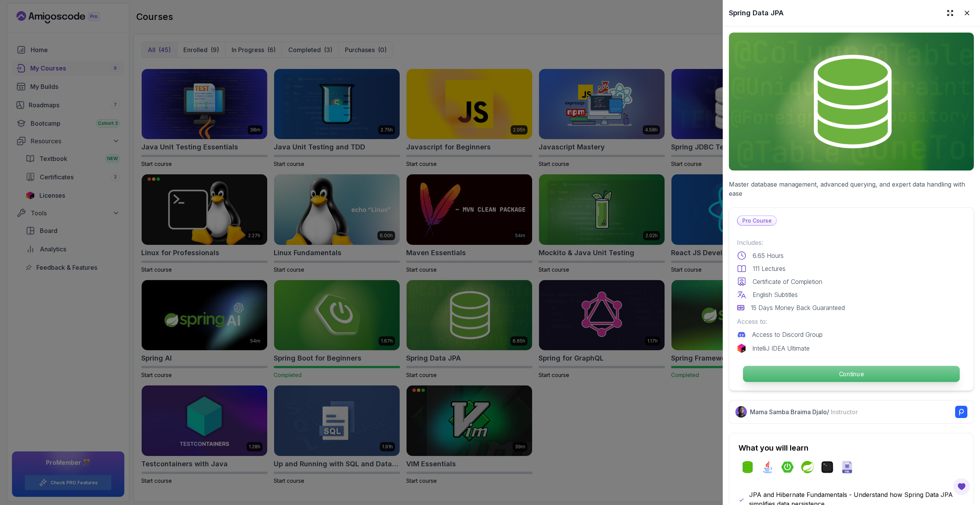 This screenshot has width=980, height=505. Describe the element at coordinates (742, 348) in the screenshot. I see `img: jetbrains logo` at that location.